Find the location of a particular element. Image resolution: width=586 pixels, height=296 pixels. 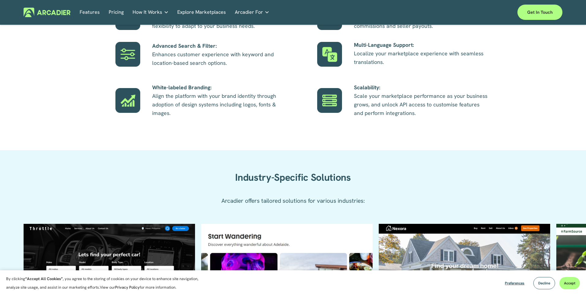

button: Preferences is located at coordinates (514, 283).